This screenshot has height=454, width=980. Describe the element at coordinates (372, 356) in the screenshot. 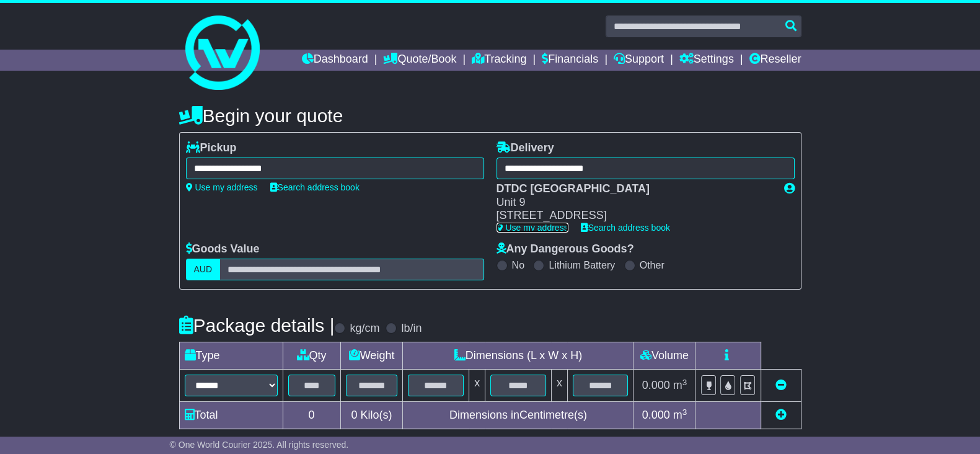

I see `td: Weight` at that location.